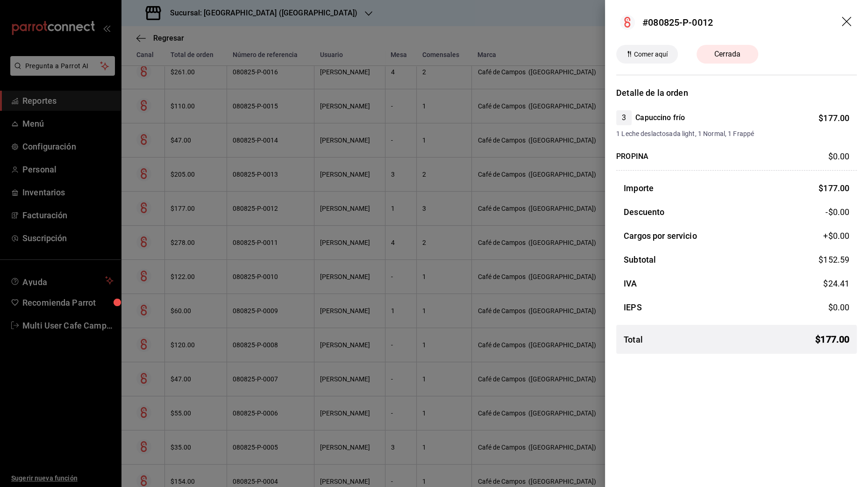  Describe the element at coordinates (728, 54) in the screenshot. I see `span: Cerrada` at that location.